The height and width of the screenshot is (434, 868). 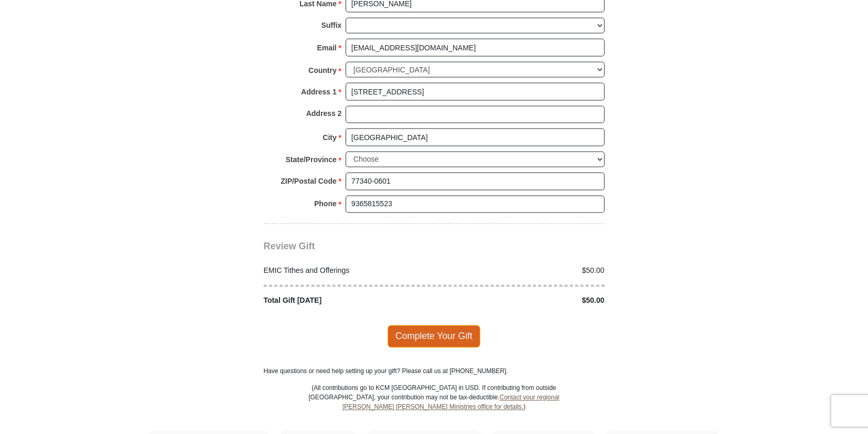 I want to click on div: EMIC Tithes and Offerings, so click(x=346, y=271).